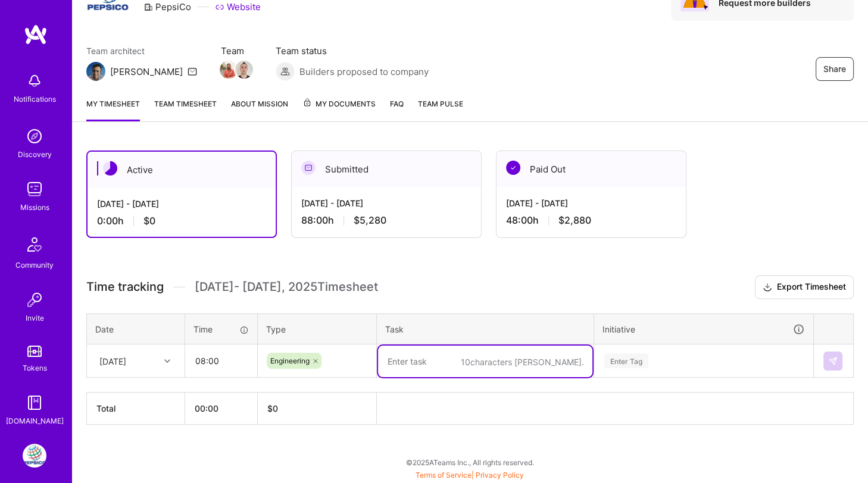 This screenshot has width=868, height=483. What do you see at coordinates (34, 456) in the screenshot?
I see `a: PepsiCo: eCommerce Elixir Development` at bounding box center [34, 456].